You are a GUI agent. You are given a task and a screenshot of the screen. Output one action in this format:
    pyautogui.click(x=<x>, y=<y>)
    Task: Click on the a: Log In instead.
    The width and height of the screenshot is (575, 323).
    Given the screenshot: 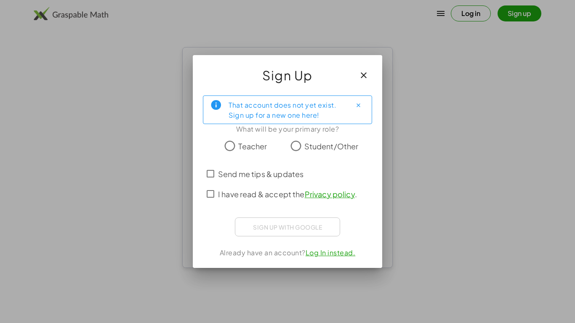 What is the action you would take?
    pyautogui.click(x=330, y=253)
    